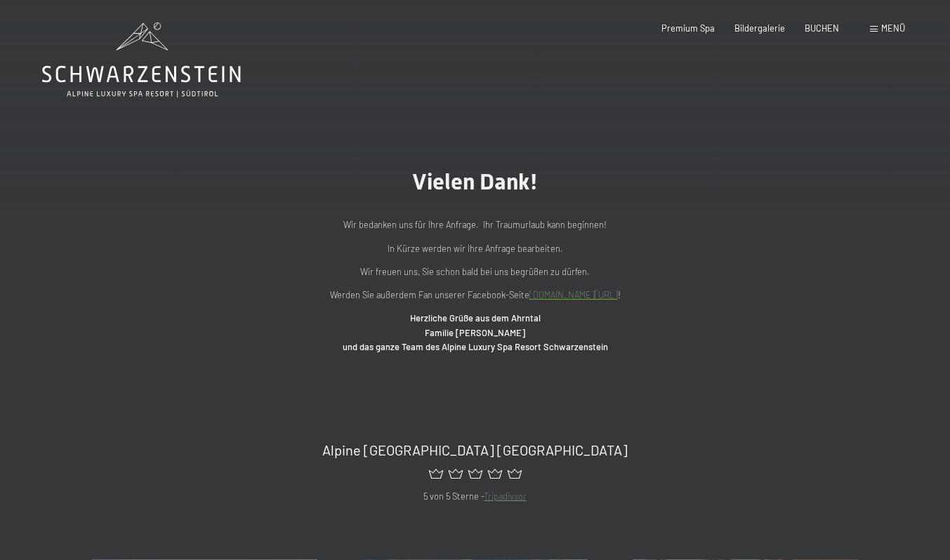  I want to click on p: Werden Sie außerdem Fan unserer Facebook-Seite !, so click(475, 295).